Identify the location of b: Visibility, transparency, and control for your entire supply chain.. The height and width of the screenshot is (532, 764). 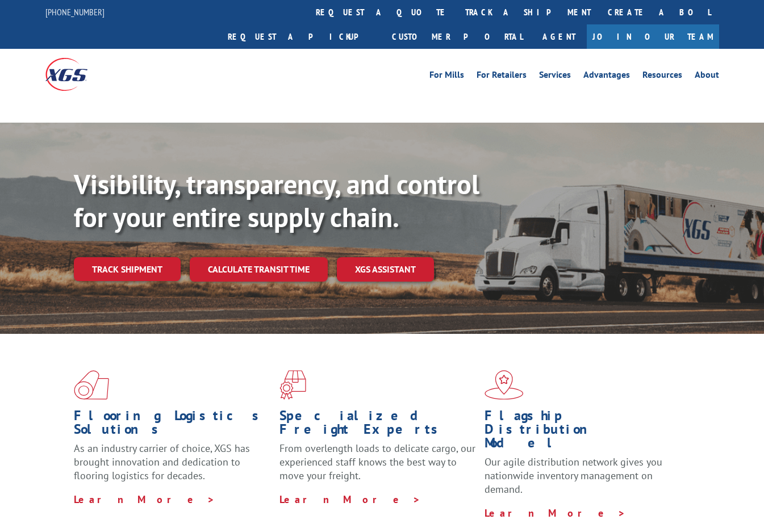
(276, 200).